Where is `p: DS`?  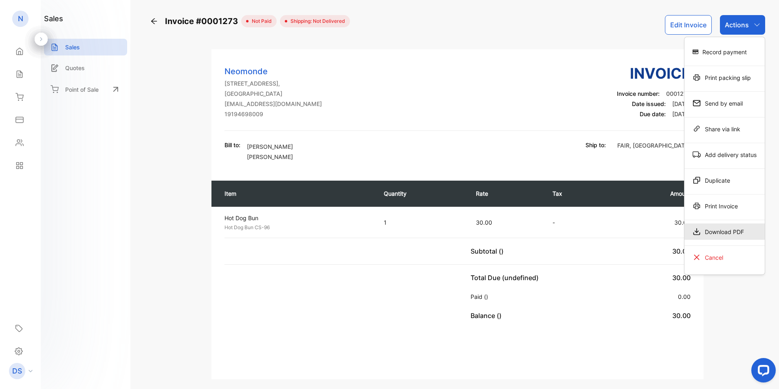 p: DS is located at coordinates (17, 371).